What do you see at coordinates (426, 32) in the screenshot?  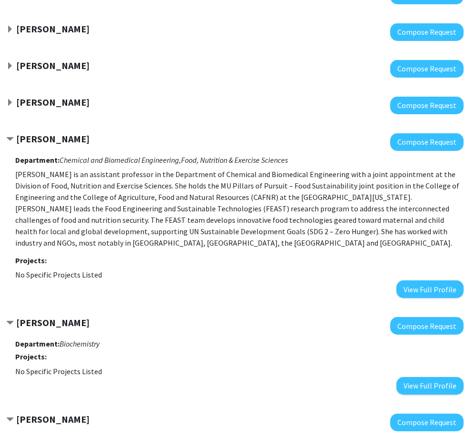 I see `button: Compose Request to Yujiang Fang` at bounding box center [426, 32].